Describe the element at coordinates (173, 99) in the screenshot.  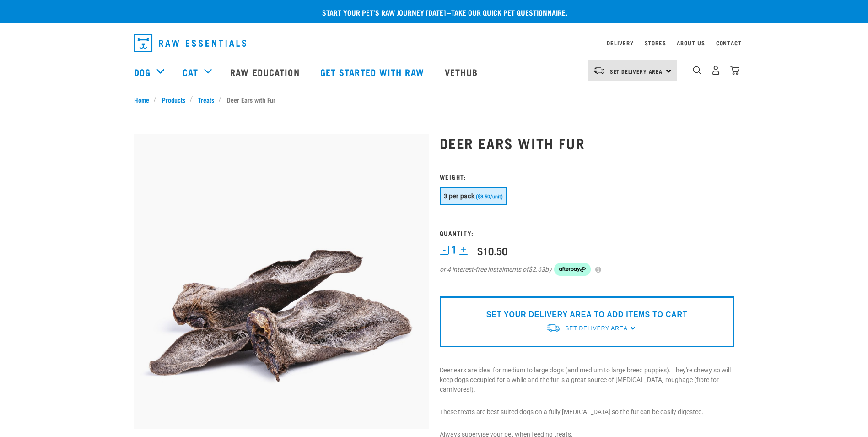
I see `a: Products` at that location.